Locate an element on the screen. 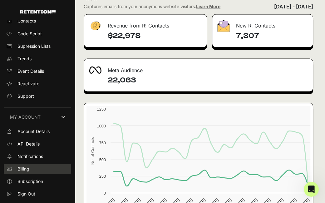 Image resolution: width=325 pixels, height=203 pixels. a: Learn More is located at coordinates (208, 6).